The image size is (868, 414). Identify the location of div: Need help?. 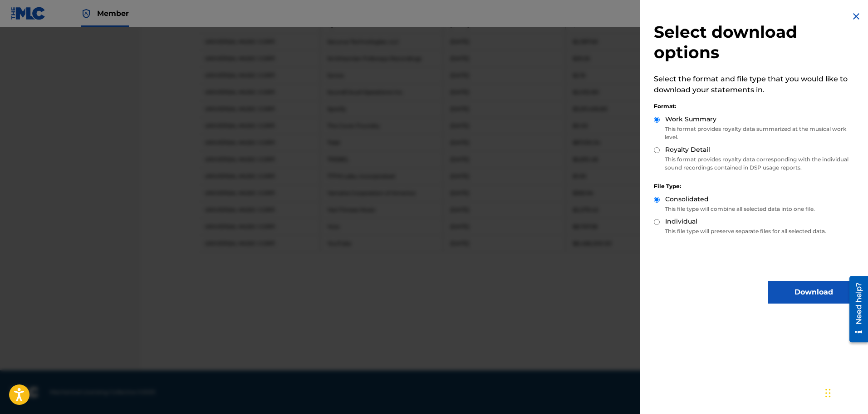
(16, 31).